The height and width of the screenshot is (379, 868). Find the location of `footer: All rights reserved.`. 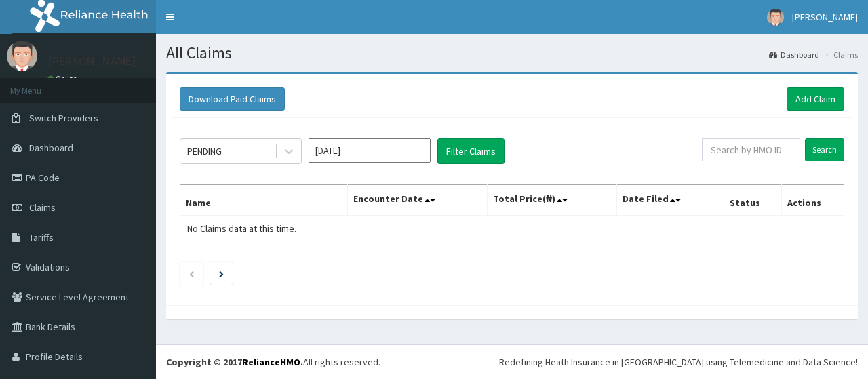

footer: All rights reserved. is located at coordinates (512, 361).